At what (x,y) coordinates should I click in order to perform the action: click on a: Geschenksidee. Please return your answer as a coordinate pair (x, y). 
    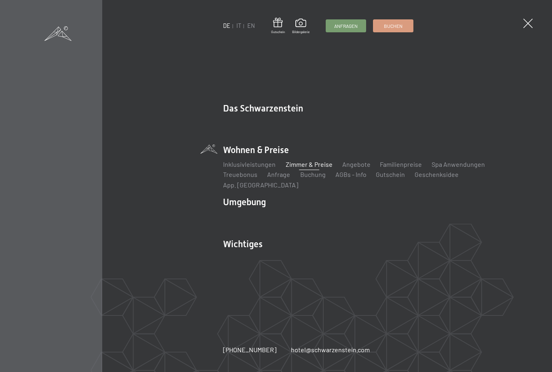
    Looking at the image, I should click on (436, 174).